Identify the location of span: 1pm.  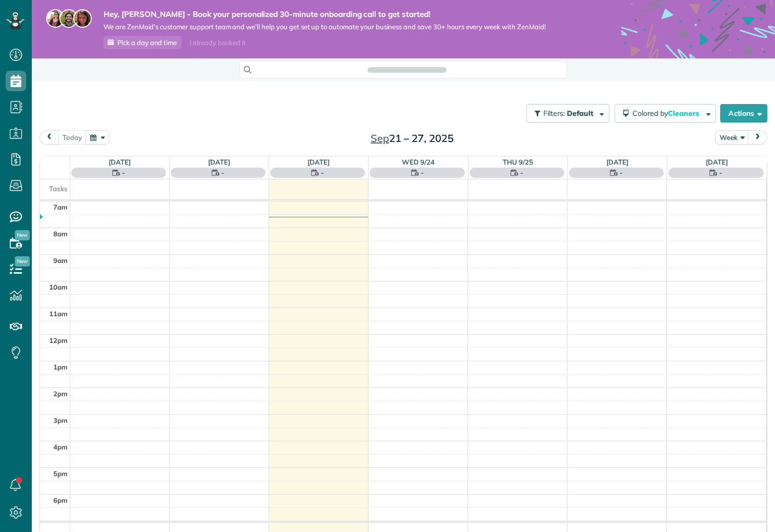
(61, 367).